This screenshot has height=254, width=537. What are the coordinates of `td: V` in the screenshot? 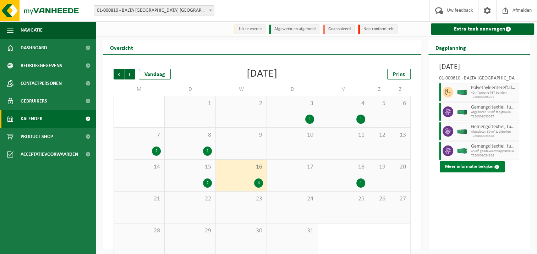 It's located at (343, 89).